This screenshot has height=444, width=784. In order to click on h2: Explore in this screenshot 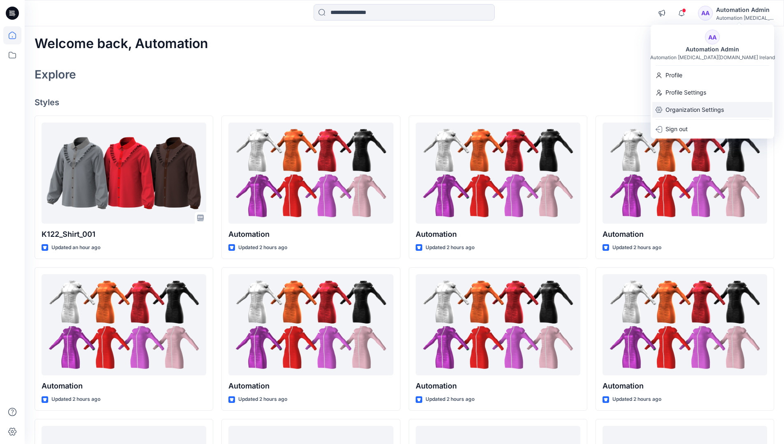, I will do `click(55, 74)`.